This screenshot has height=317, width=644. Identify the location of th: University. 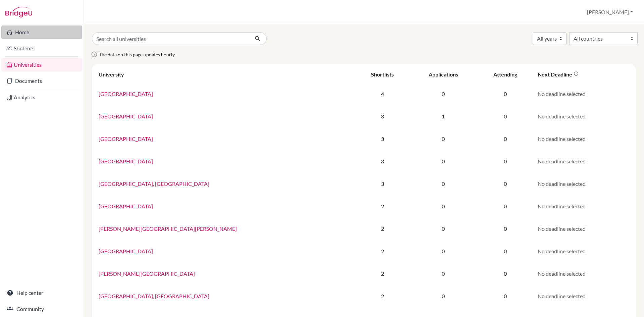
(225, 75).